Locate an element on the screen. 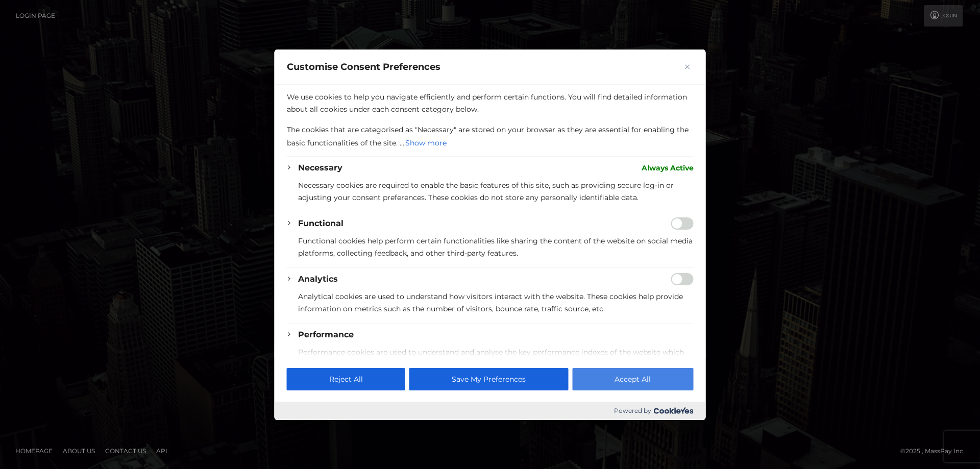 The height and width of the screenshot is (469, 980). p: Necessary cookies are required to enable the basic features of this site, such as providing secur... is located at coordinates (496, 191).